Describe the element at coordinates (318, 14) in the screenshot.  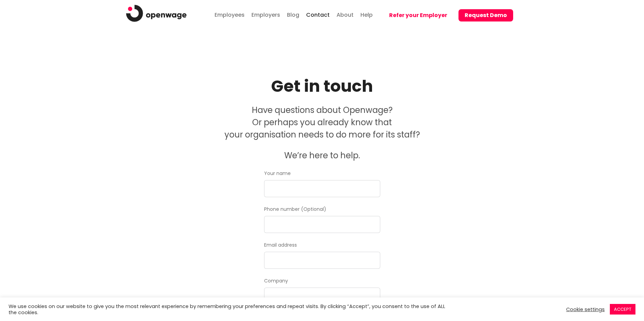
I see `a: Contact` at that location.